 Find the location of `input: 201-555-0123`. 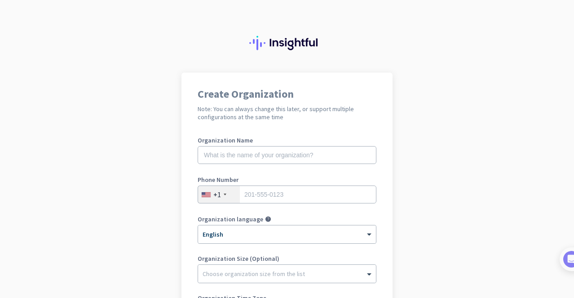

input: 201-555-0123 is located at coordinates (287, 195).